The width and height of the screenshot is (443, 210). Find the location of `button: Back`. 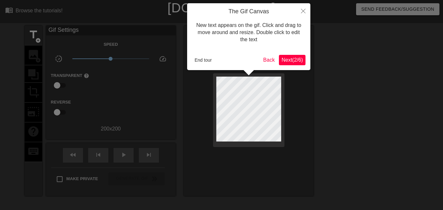

button: Back is located at coordinates (269, 60).